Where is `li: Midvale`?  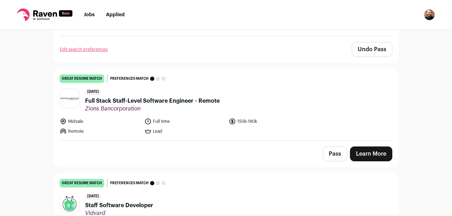
li: Midvale is located at coordinates (100, 122).